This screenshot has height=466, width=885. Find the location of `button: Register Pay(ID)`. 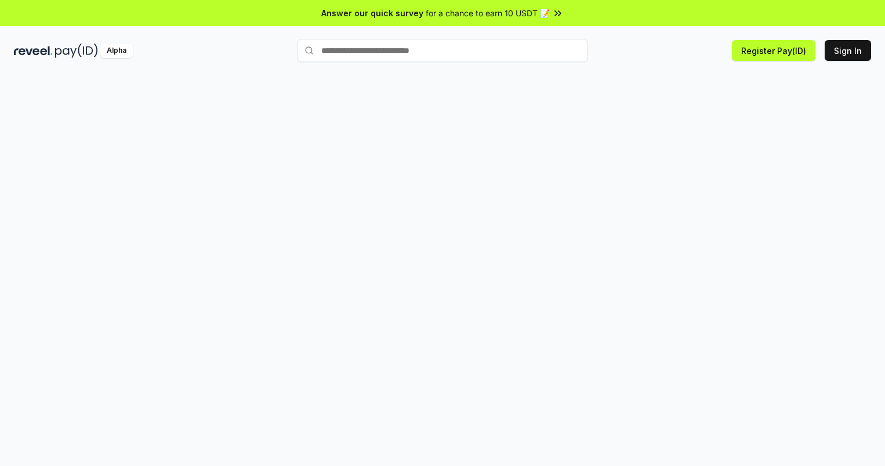

button: Register Pay(ID) is located at coordinates (774, 50).